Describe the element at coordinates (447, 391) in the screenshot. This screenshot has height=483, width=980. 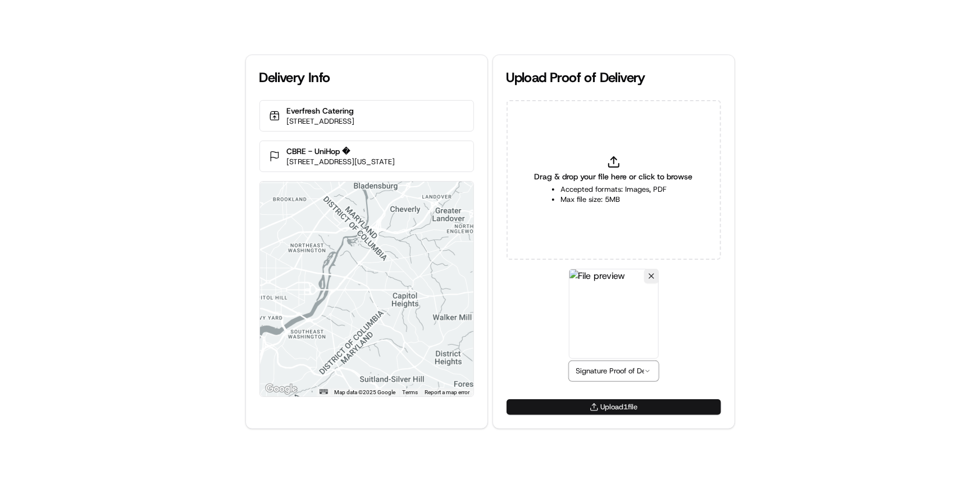
I see `a: Report a map error` at that location.